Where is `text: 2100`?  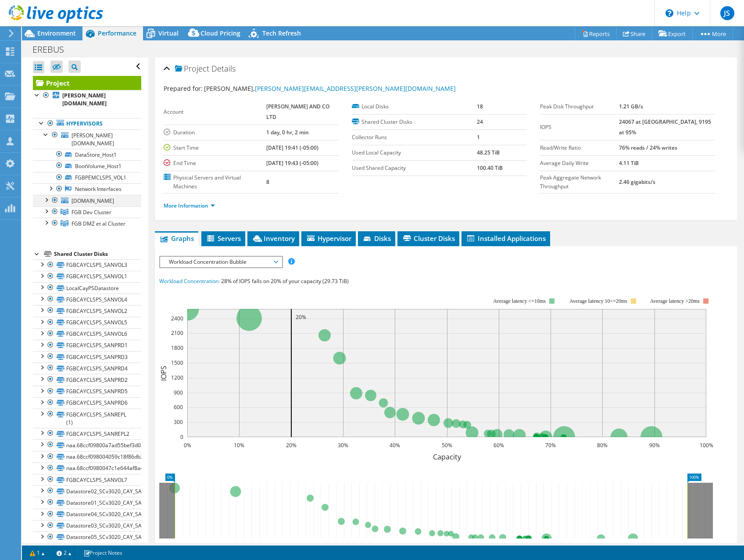 text: 2100 is located at coordinates (178, 333).